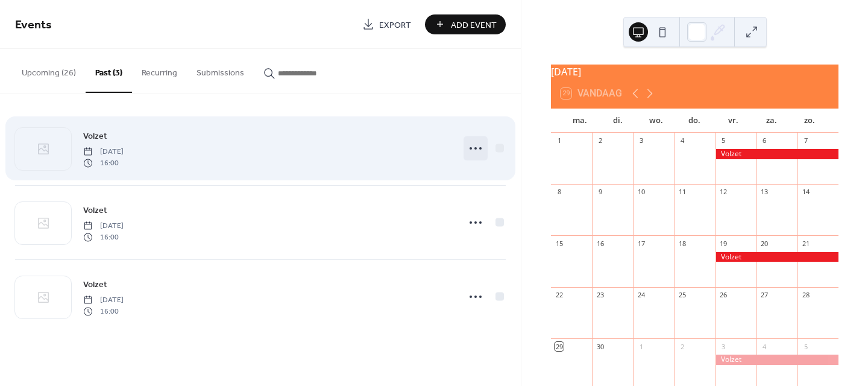 Image resolution: width=868 pixels, height=386 pixels. I want to click on div: 30, so click(600, 346).